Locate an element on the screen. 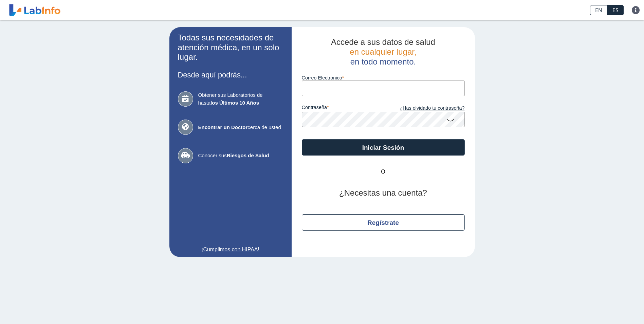 This screenshot has height=324, width=644. b: los Últimos 10 Años is located at coordinates (234, 103).